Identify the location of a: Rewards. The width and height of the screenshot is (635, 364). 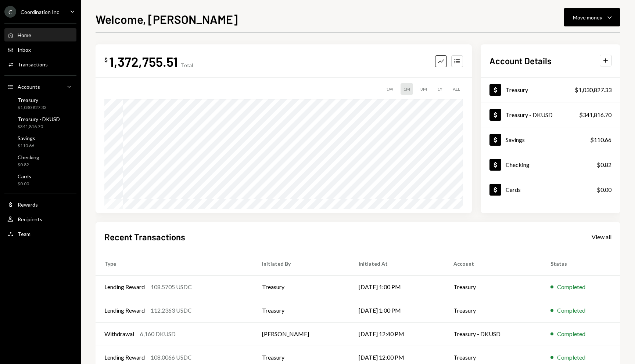
(40, 204).